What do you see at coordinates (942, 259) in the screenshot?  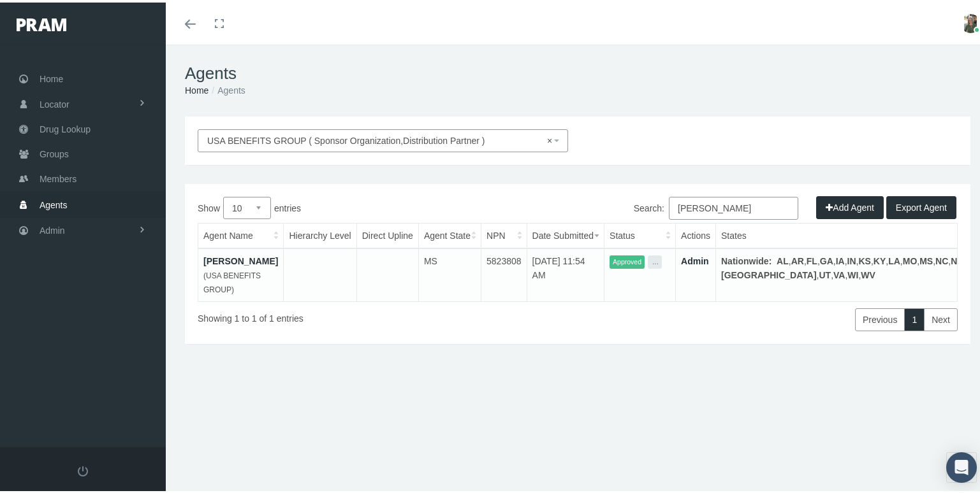 I see `b: NC` at bounding box center [942, 259].